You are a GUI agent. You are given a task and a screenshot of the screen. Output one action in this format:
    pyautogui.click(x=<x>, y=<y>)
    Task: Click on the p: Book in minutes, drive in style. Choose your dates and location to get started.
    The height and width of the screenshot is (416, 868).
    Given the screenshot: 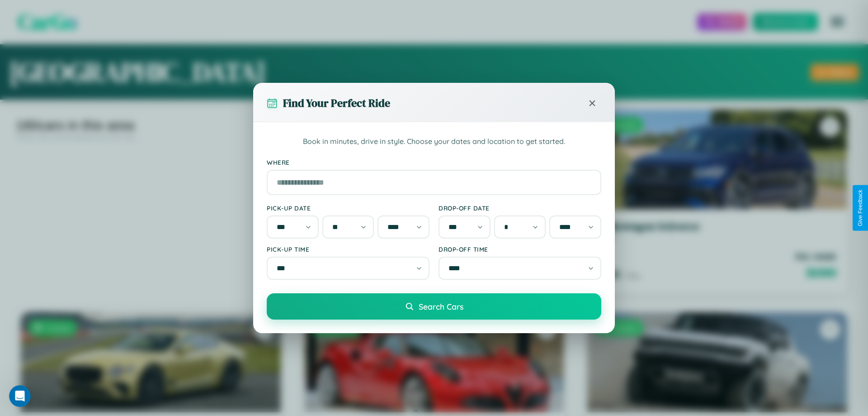 What is the action you would take?
    pyautogui.click(x=434, y=142)
    